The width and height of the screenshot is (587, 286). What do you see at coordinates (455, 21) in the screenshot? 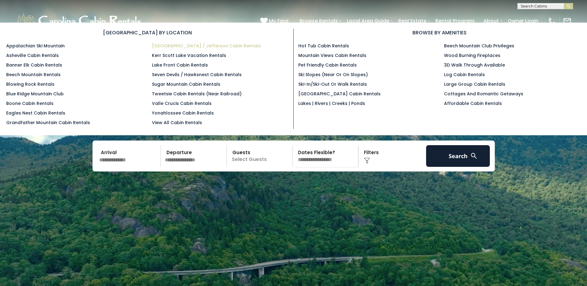
I see `a: Rental Program` at bounding box center [455, 21].